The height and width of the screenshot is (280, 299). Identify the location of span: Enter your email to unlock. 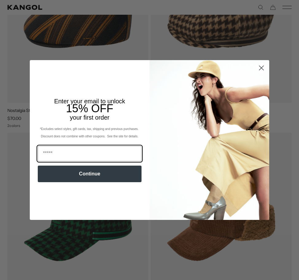
(89, 101).